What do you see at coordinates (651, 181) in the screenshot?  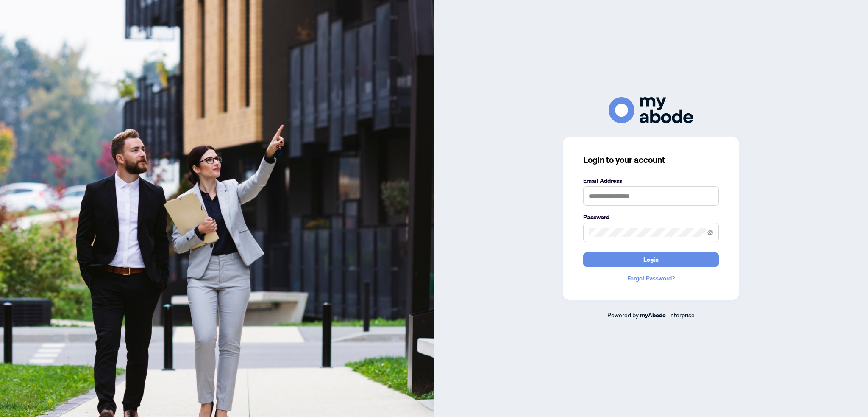 I see `label: Email Address` at bounding box center [651, 181].